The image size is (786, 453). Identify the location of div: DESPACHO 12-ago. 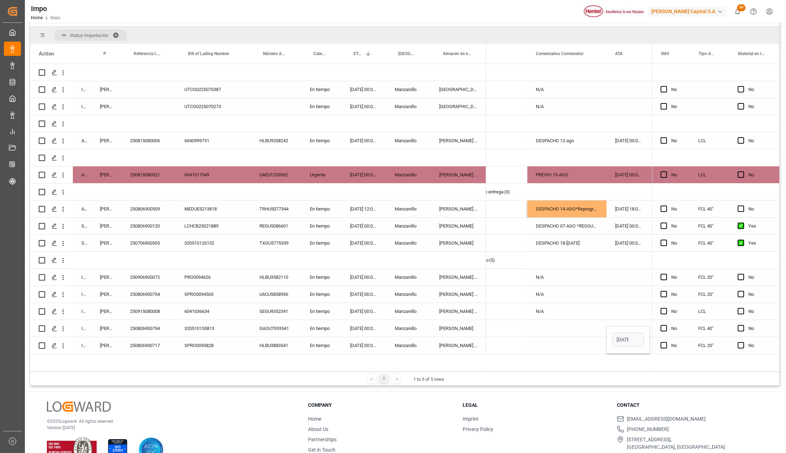
(567, 140).